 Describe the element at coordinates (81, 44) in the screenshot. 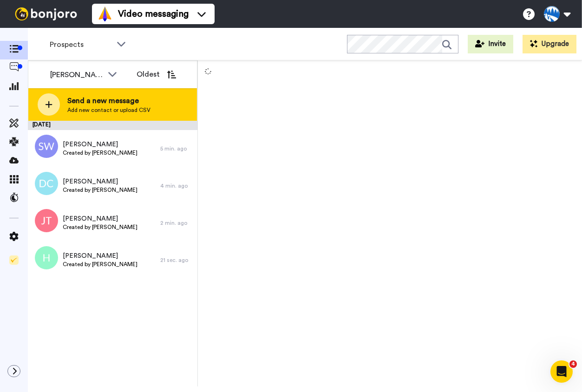

I see `span: Prospects` at that location.